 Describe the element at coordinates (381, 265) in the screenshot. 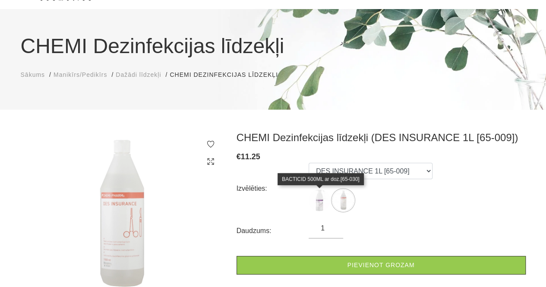

I see `a: Pievienot grozam` at that location.